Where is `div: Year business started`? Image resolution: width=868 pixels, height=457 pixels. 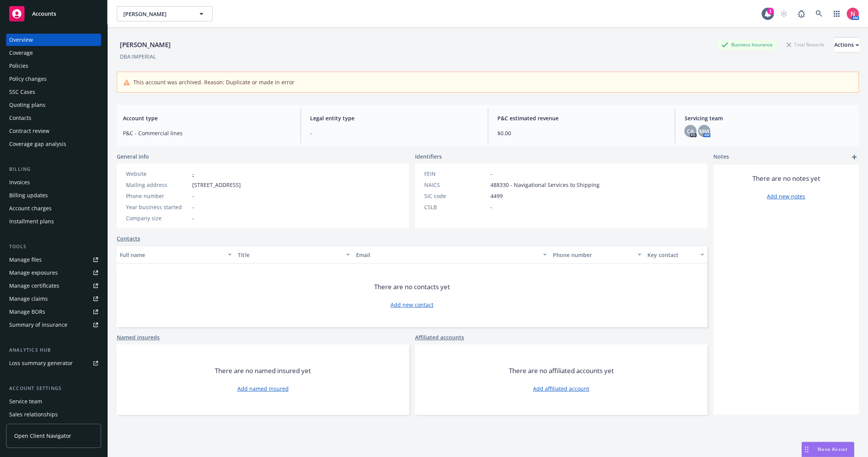 div: Year business started is located at coordinates (158, 207).